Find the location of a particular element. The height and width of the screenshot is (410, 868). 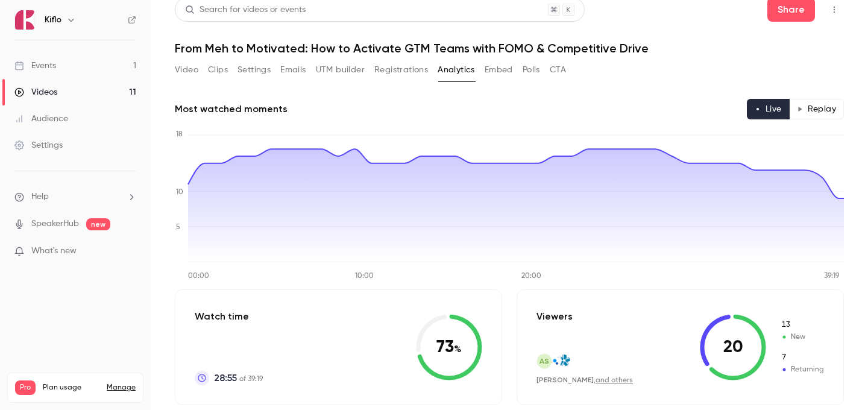

div: Audience is located at coordinates (41, 119).